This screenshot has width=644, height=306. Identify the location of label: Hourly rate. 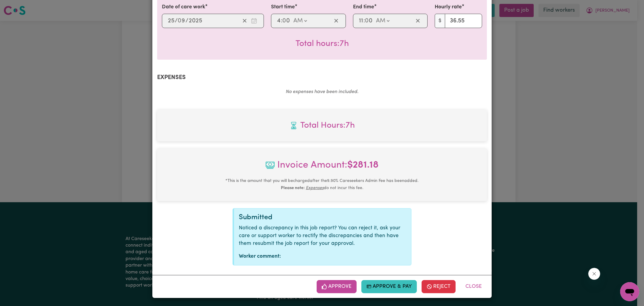
(448, 7).